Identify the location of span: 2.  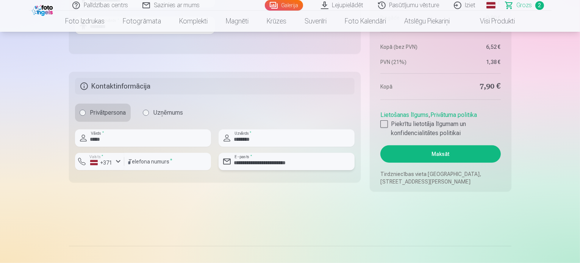
(539, 5).